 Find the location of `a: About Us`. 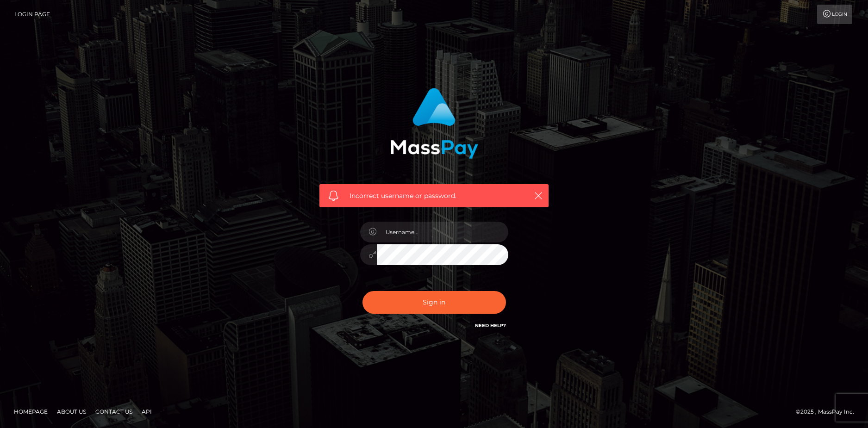

a: About Us is located at coordinates (71, 411).